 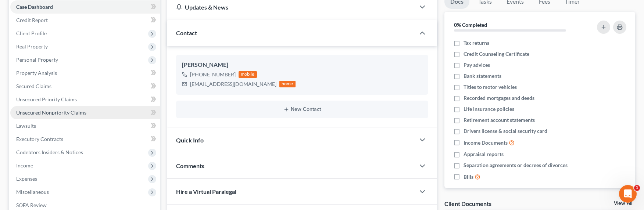 I want to click on span: Comments, so click(x=190, y=166).